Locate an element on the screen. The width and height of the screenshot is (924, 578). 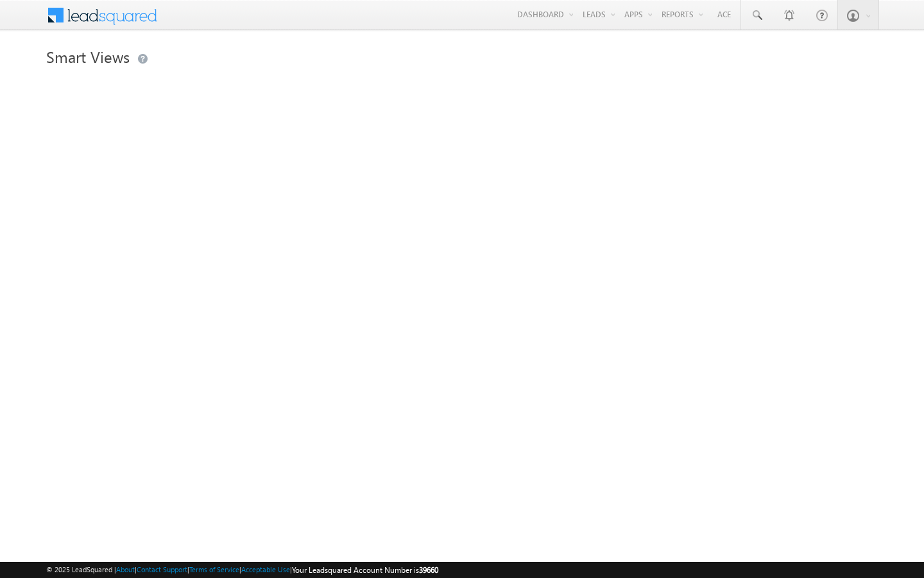
span: 39660 is located at coordinates (428, 569).